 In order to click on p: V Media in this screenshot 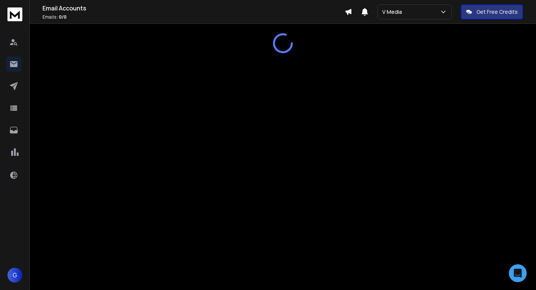, I will do `click(394, 12)`.